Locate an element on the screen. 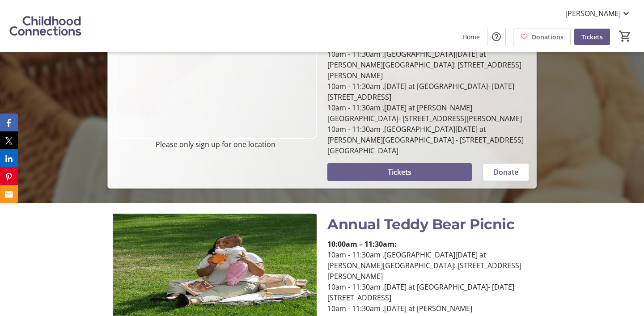 This screenshot has height=316, width=644. img: Childhood Connections 's Logo is located at coordinates (45, 26).